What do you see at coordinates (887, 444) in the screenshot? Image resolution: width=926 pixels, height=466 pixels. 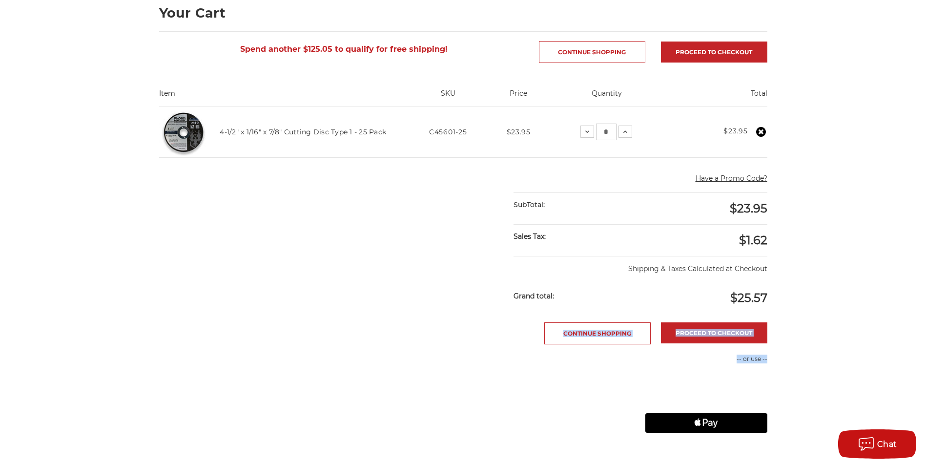 I see `span: Chat` at bounding box center [887, 444].